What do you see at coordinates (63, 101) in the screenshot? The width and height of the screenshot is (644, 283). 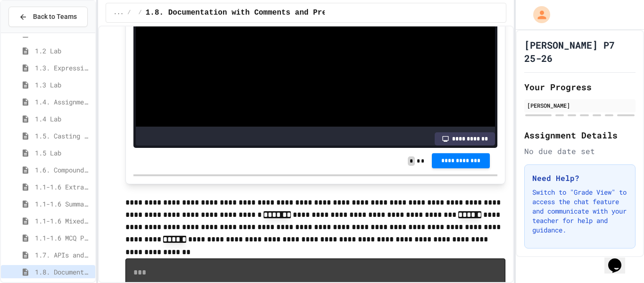 I see `span: 1.4. Assignment and Input` at bounding box center [63, 101].